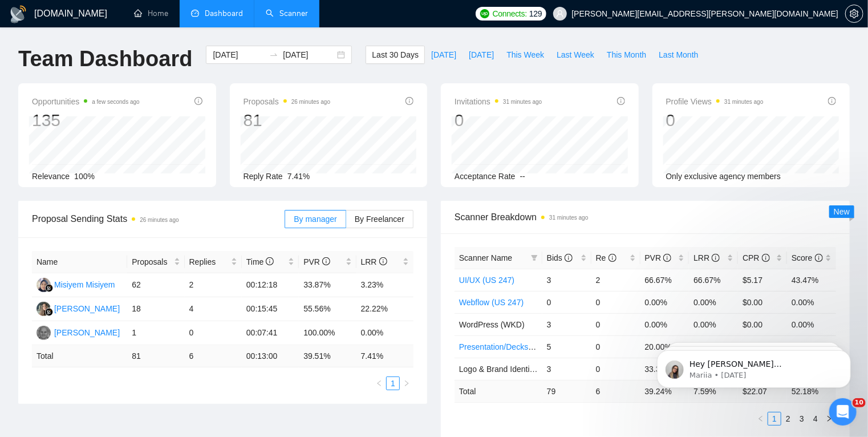 The height and width of the screenshot is (437, 868). What do you see at coordinates (678, 55) in the screenshot?
I see `button: Last Month` at bounding box center [678, 55].